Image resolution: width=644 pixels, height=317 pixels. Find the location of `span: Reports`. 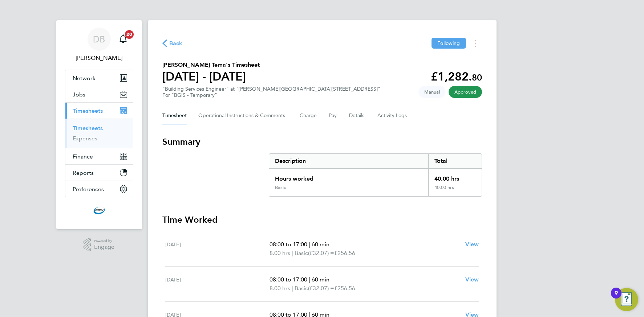

span: Reports is located at coordinates (83, 172).